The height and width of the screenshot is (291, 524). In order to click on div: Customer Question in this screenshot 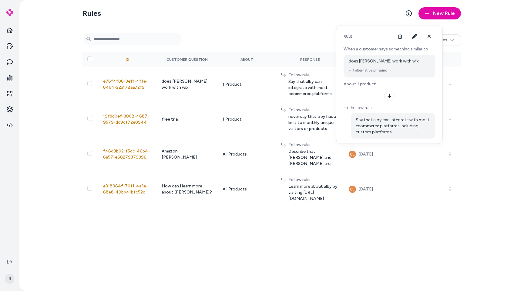, I will do `click(187, 59)`.